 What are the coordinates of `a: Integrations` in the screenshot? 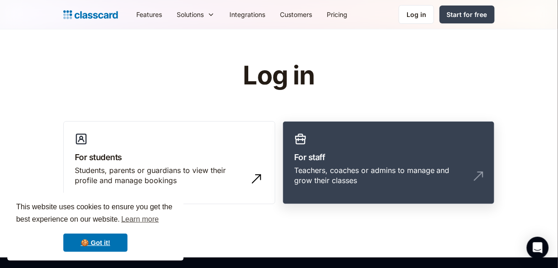 It's located at (247, 14).